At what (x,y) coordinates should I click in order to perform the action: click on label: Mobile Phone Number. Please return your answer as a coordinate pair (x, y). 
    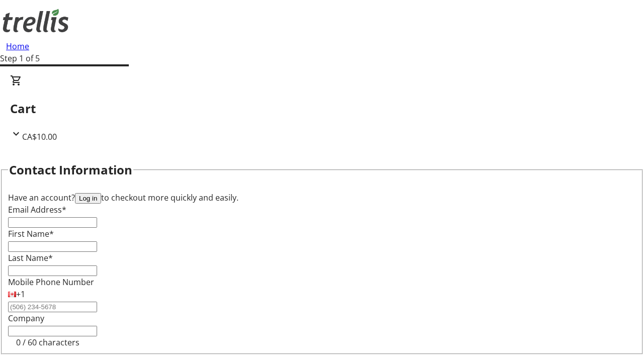
    Looking at the image, I should click on (51, 282).